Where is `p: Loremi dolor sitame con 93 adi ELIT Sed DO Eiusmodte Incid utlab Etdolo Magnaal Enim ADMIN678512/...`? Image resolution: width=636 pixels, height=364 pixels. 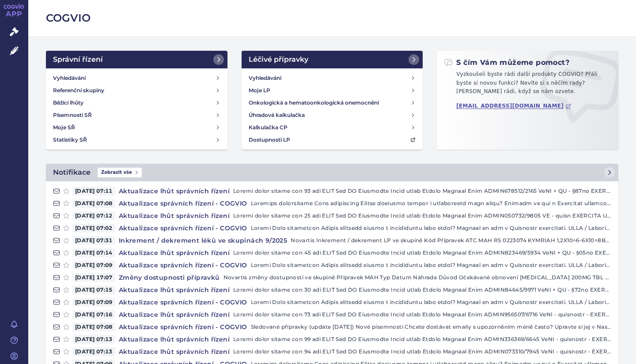
p: Loremi dolor sitame con 93 adi ELIT Sed DO Eiusmodte Incid utlab Etdolo Magnaal Enim ADMIN678512/... is located at coordinates (422, 191).